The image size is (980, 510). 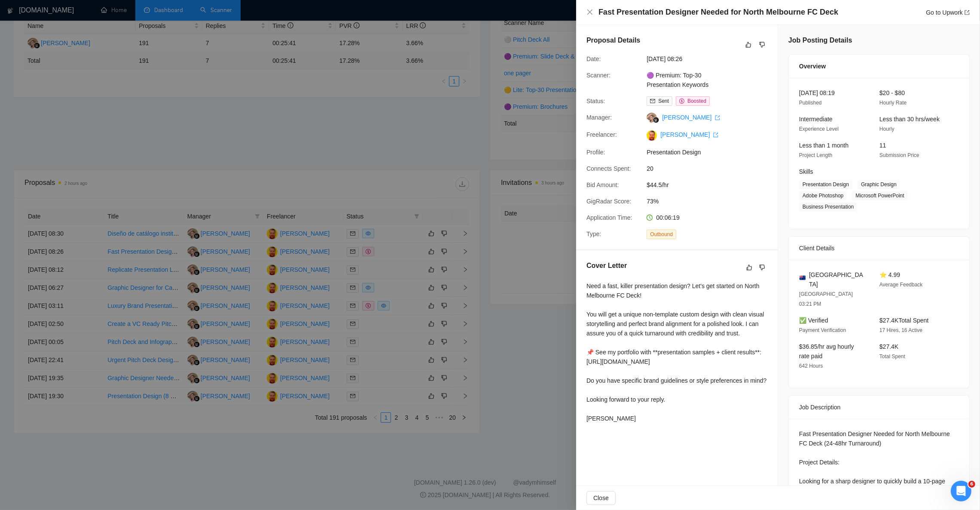 I want to click on span: $36.85/hr avg hourly rate paid, so click(x=827, y=351).